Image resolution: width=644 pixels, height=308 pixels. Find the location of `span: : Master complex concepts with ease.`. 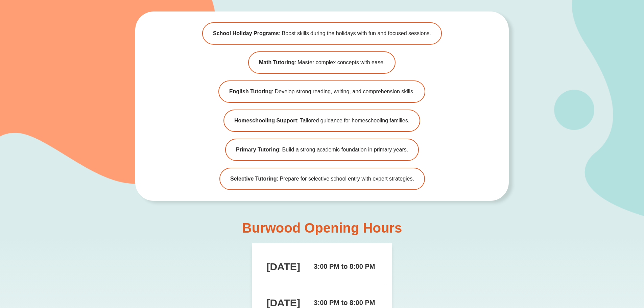

span: : Master complex concepts with ease. is located at coordinates (322, 62).